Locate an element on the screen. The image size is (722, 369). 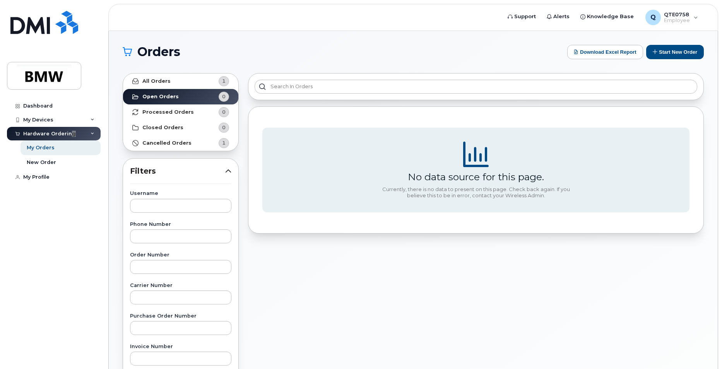
a: All Orders1 is located at coordinates (181, 81).